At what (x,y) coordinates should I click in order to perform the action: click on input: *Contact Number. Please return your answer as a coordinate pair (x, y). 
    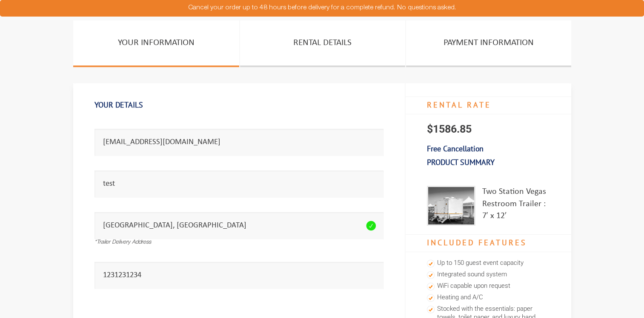
    Looking at the image, I should click on (239, 275).